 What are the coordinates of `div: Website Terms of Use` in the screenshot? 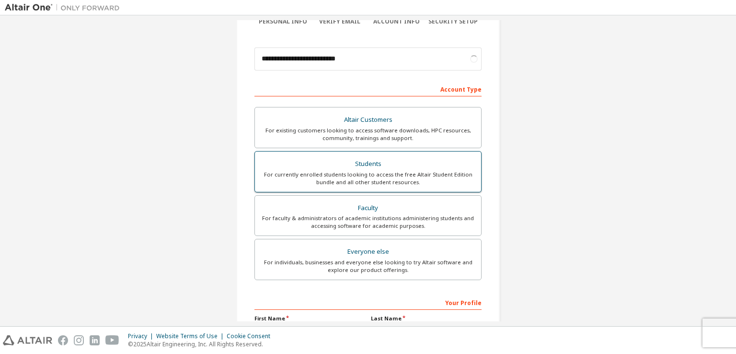 It's located at (191, 336).